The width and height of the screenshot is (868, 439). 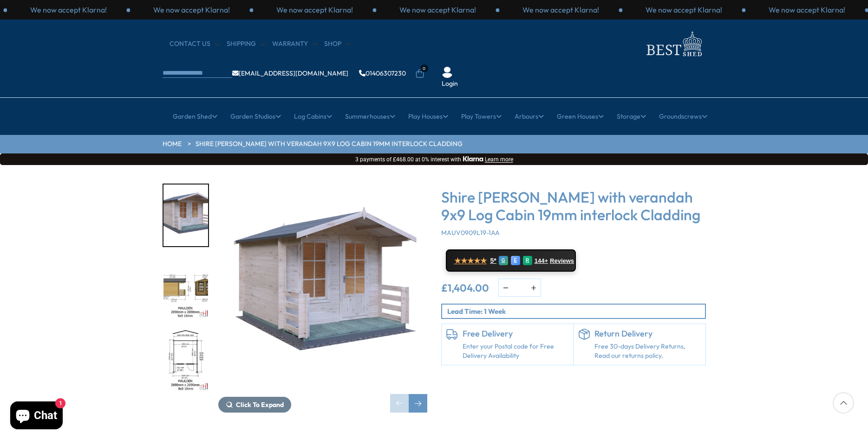 What do you see at coordinates (580, 116) in the screenshot?
I see `a: Green Houses` at bounding box center [580, 116].